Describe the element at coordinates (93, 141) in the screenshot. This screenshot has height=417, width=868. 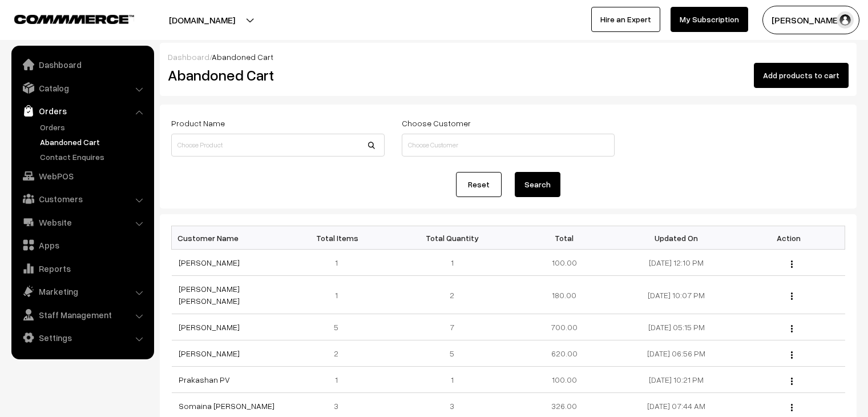
I see `a: Abandoned Cart` at that location.